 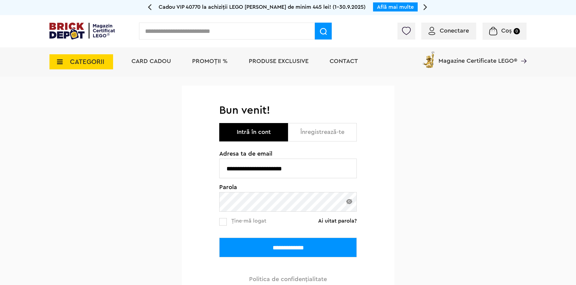 I want to click on span: Coș, so click(x=506, y=31).